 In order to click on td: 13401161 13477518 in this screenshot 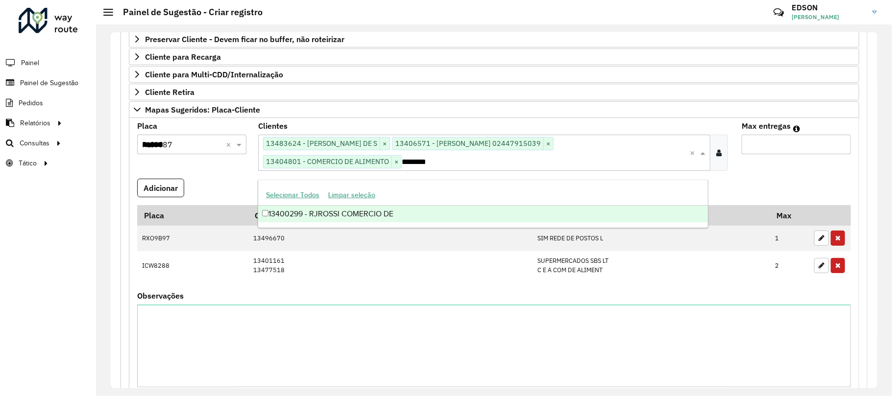, I will do `click(390, 265)`.